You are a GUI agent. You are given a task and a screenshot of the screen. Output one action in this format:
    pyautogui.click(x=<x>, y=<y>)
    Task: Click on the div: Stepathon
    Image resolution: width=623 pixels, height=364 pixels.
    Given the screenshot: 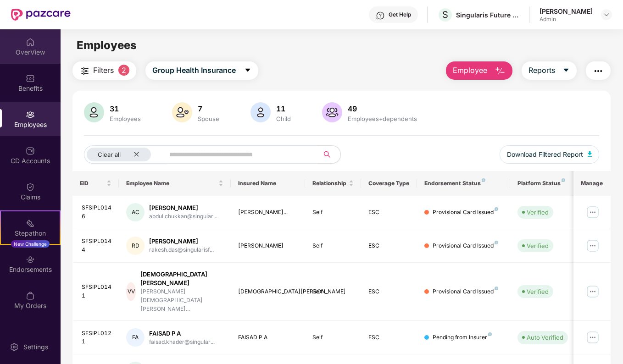 What is the action you would take?
    pyautogui.click(x=30, y=233)
    